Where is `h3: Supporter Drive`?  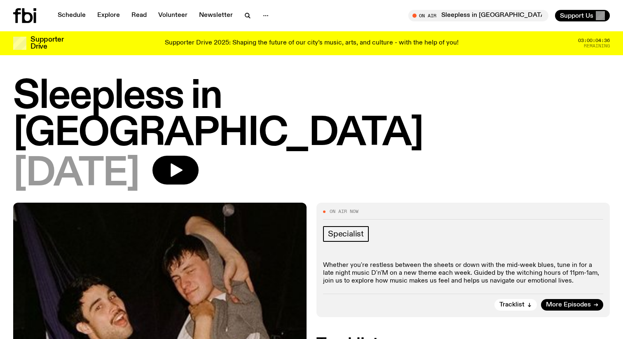 h3: Supporter Drive is located at coordinates (47, 43).